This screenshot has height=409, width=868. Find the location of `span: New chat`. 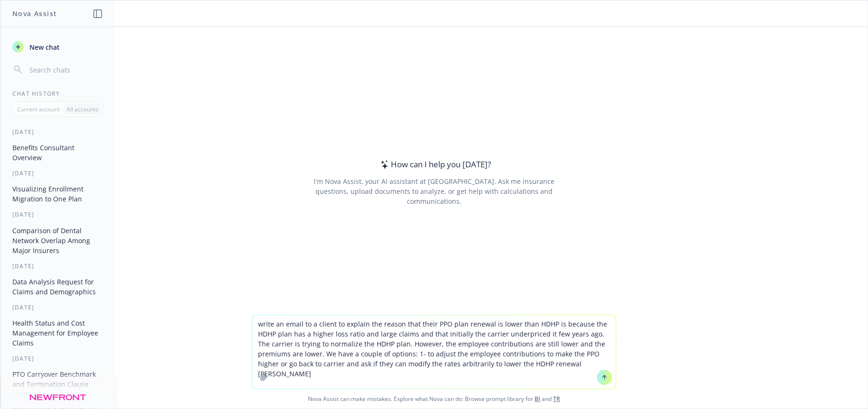

span: New chat is located at coordinates (44, 47).